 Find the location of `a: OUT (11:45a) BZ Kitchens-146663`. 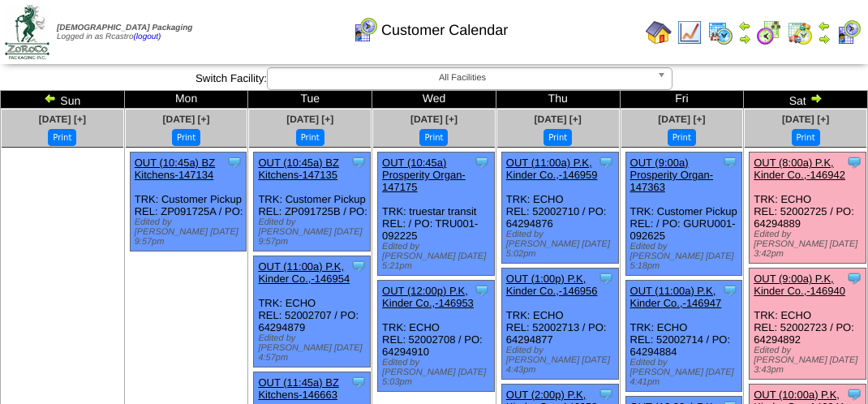

a: OUT (11:45a) BZ Kitchens-146663 is located at coordinates (297, 389).